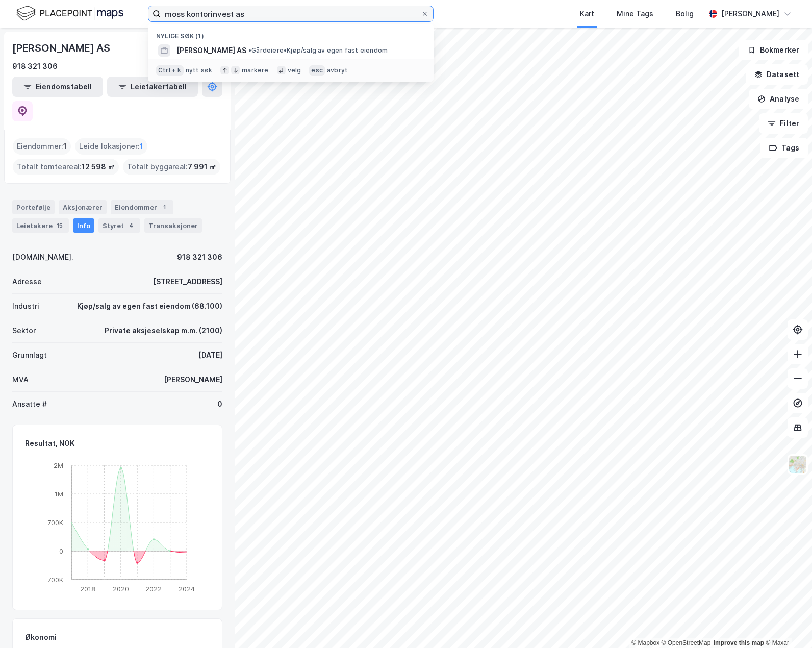 The width and height of the screenshot is (812, 648). I want to click on div: Adresse, so click(27, 282).